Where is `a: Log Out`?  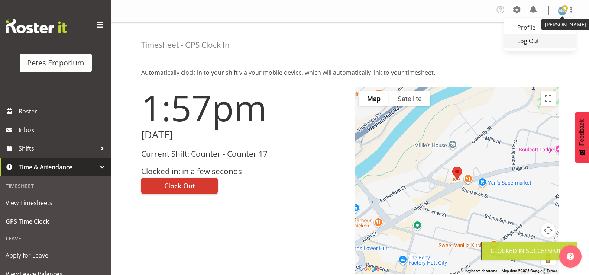 a: Log Out is located at coordinates (540, 41).